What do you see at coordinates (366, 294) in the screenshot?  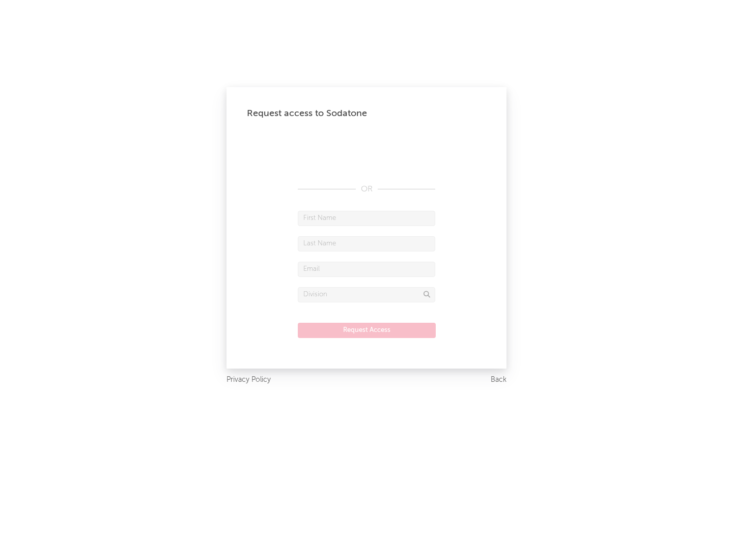 I see `input: Division` at bounding box center [366, 294].